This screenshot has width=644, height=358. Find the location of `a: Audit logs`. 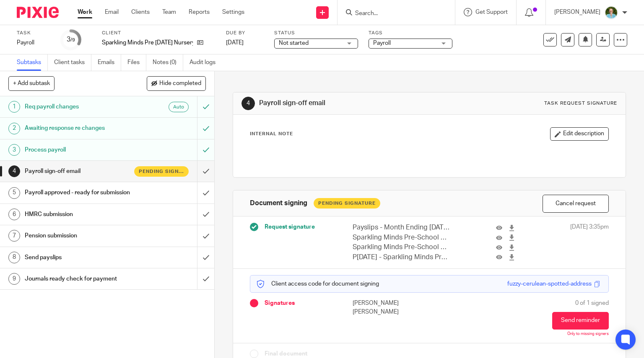

a: Audit logs is located at coordinates (205, 62).